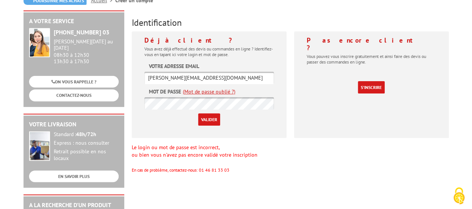 Image resolution: width=472 pixels, height=209 pixels. I want to click on h4: Déjà client ?, so click(209, 40).